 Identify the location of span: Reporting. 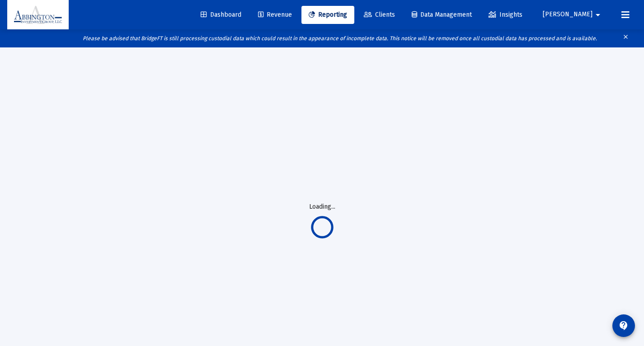
(328, 14).